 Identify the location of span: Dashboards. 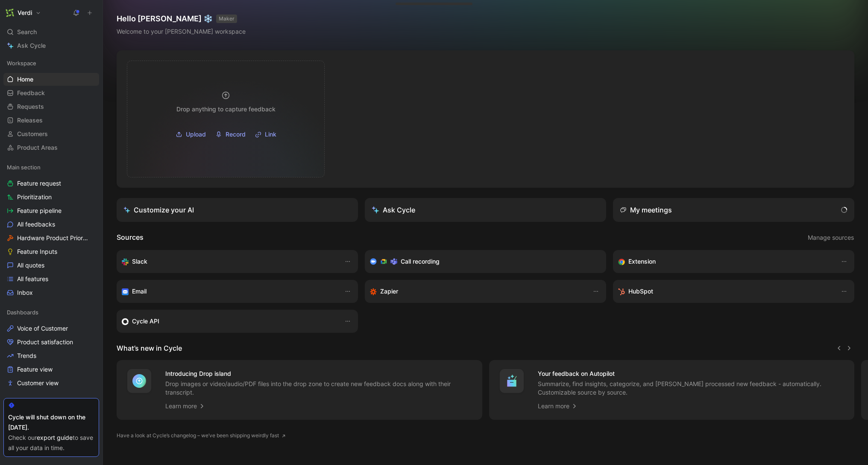
(22, 312).